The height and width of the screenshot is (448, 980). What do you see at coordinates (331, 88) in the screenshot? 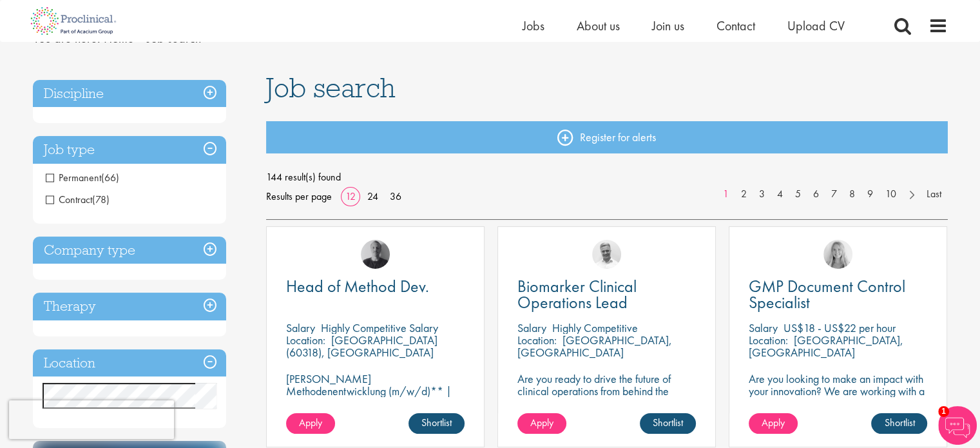
I see `span: Job search` at bounding box center [331, 88].